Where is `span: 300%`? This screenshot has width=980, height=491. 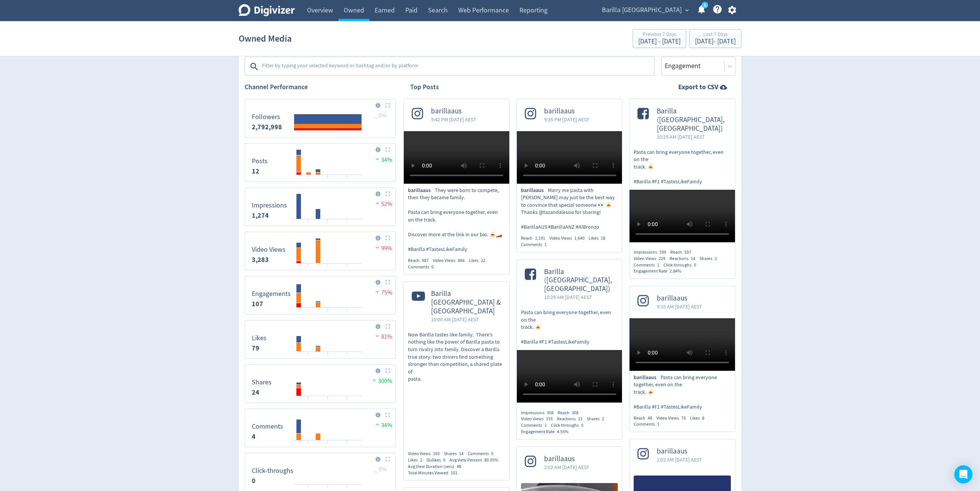
span: 300% is located at coordinates (381, 381).